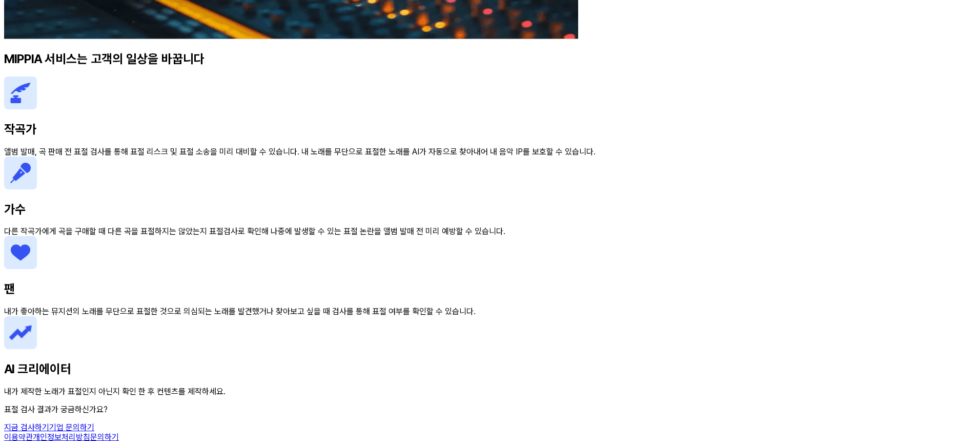  What do you see at coordinates (27, 427) in the screenshot?
I see `a: 지금 검사하기` at bounding box center [27, 427].